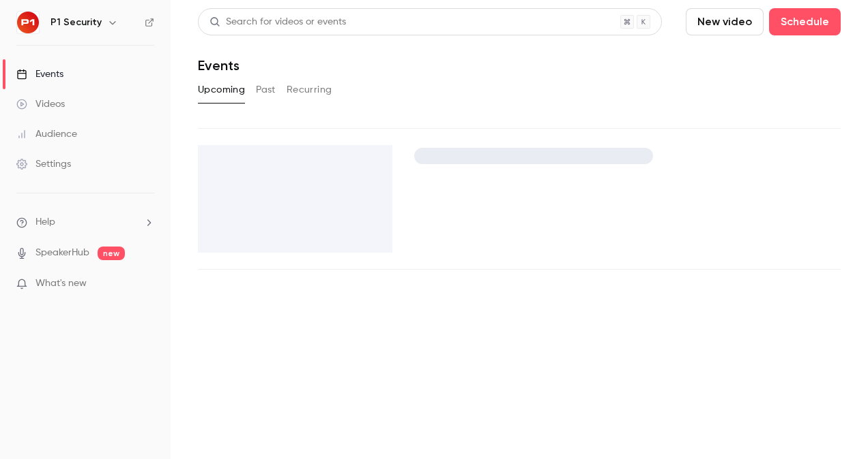 The image size is (868, 459). What do you see at coordinates (221, 90) in the screenshot?
I see `button: Upcoming` at bounding box center [221, 90].